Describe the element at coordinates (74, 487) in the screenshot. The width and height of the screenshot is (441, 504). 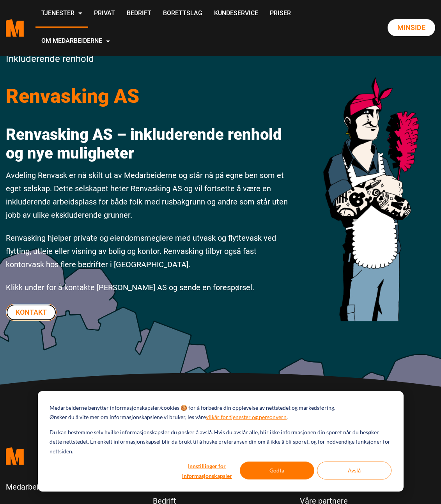
I see `p: Medarbeiderne AS` at that location.